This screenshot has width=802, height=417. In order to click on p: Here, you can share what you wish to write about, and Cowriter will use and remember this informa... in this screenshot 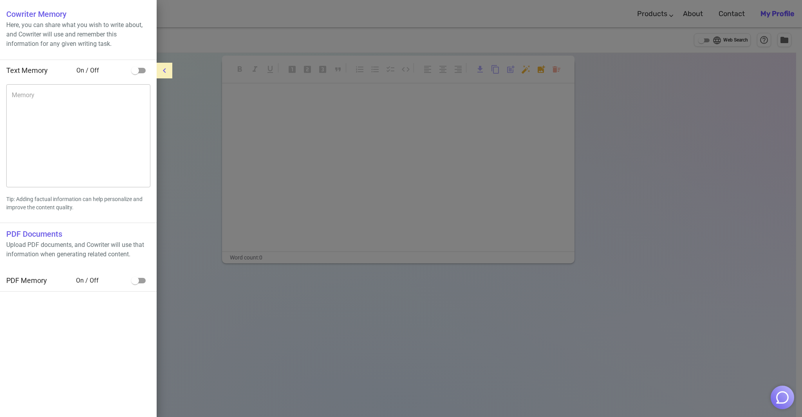, I will do `click(78, 34)`.